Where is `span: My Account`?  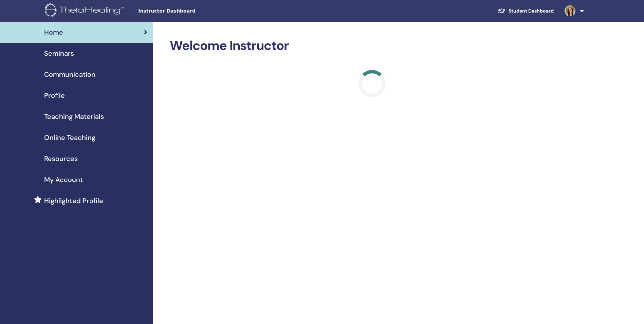 span: My Account is located at coordinates (63, 180).